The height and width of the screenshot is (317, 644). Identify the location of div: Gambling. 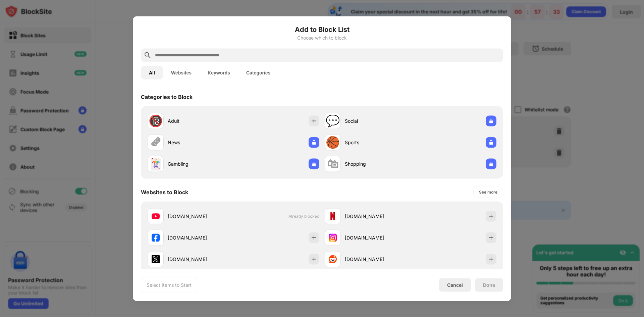
(201, 164).